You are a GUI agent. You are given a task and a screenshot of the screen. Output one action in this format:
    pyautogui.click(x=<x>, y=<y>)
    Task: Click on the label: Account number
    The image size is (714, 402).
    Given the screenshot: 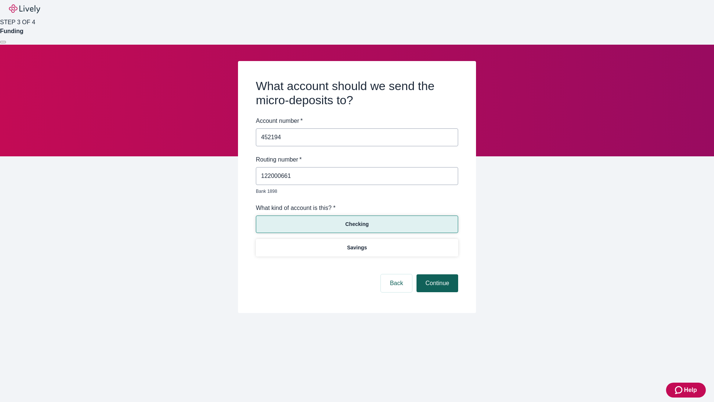 What is the action you would take?
    pyautogui.click(x=279, y=121)
    